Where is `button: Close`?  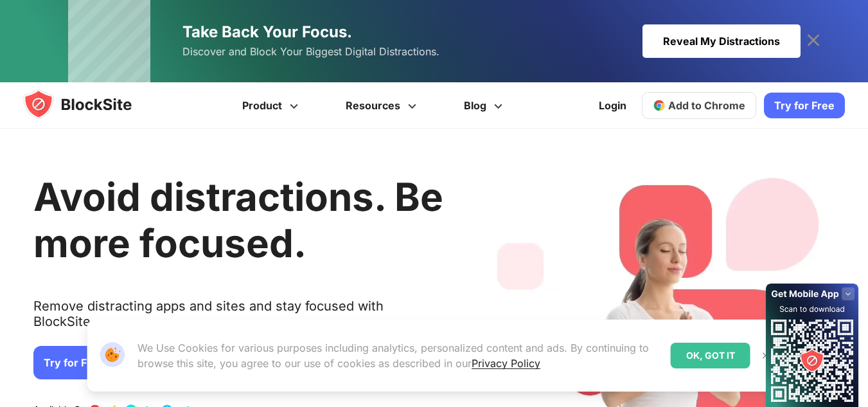
button: Close is located at coordinates (766, 355).